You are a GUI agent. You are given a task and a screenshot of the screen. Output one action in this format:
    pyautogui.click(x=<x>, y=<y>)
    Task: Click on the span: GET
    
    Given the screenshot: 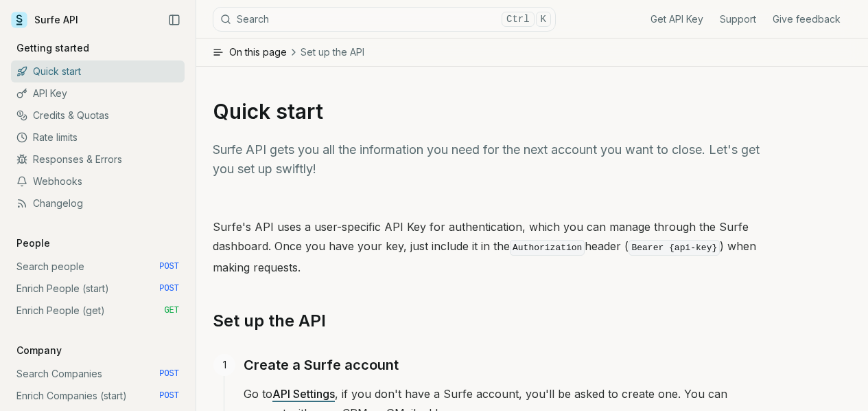 What is the action you would take?
    pyautogui.click(x=171, y=311)
    